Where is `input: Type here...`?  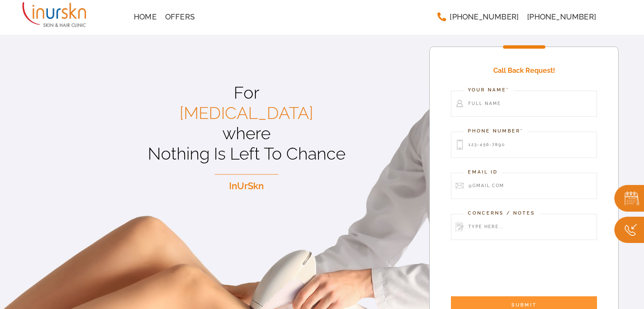 input: Type here... is located at coordinates (524, 227).